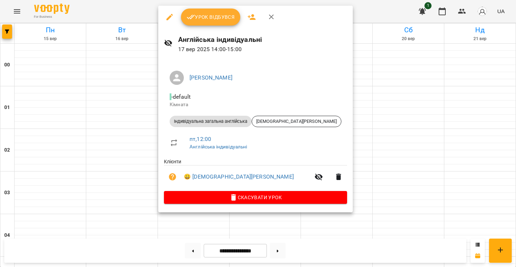  Describe the element at coordinates (211, 17) in the screenshot. I see `span: Урок відбувся` at that location.